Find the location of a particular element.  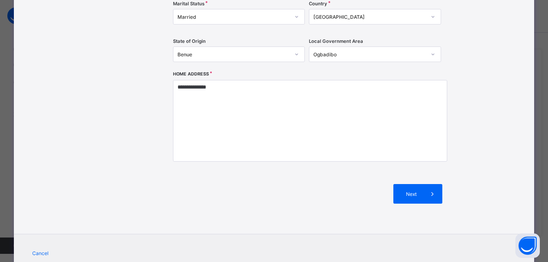

div: Married is located at coordinates (234, 17).